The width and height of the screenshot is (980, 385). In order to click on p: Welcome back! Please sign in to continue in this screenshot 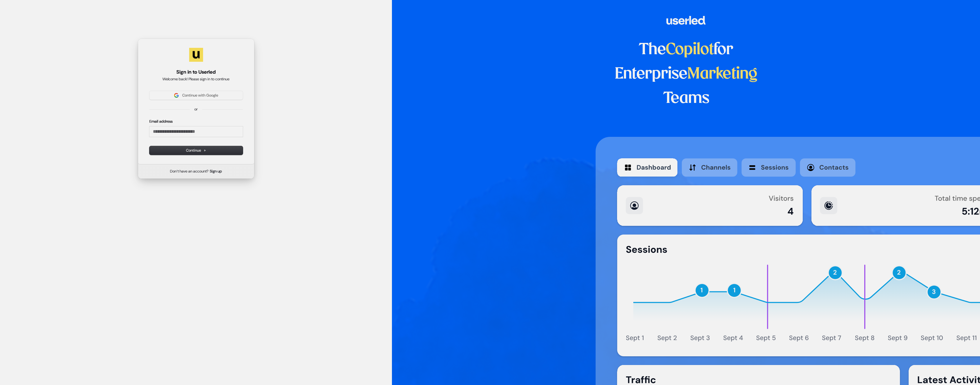, I will do `click(196, 79)`.